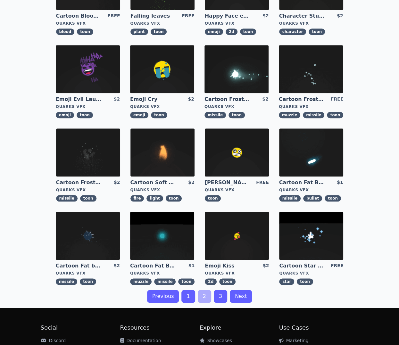 The height and width of the screenshot is (345, 399). Describe the element at coordinates (153, 266) in the screenshot. I see `a: Cartoon Fat Bullet Muzzle Flash` at that location.